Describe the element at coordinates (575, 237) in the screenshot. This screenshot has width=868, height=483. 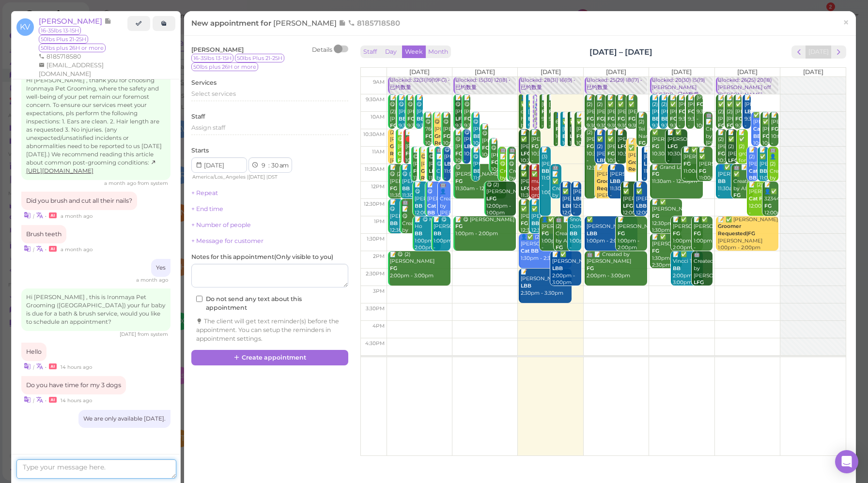
I see `div: Snow Dong 1:00pm - 2:00pm` at that location.